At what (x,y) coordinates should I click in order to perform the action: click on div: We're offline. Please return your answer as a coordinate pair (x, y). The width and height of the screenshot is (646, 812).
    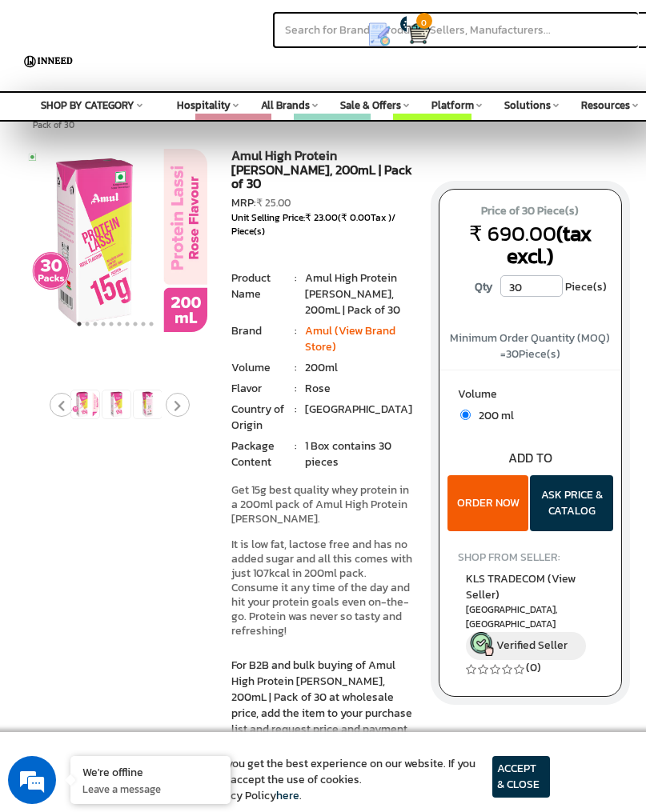
    Looking at the image, I should click on (151, 771).